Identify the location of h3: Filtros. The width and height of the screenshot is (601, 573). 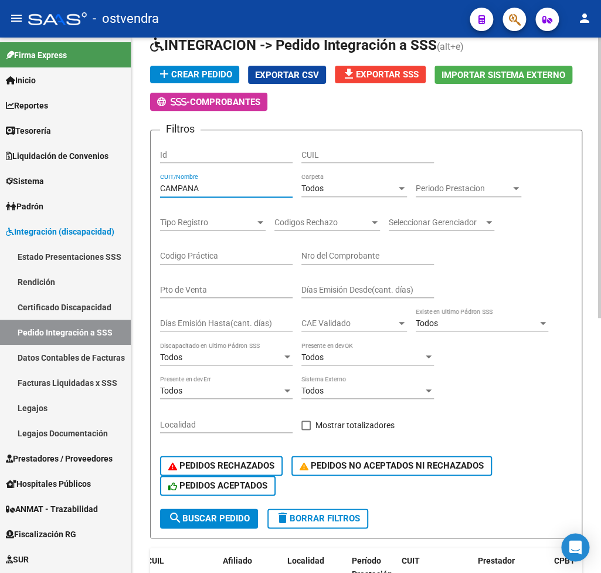
(180, 129).